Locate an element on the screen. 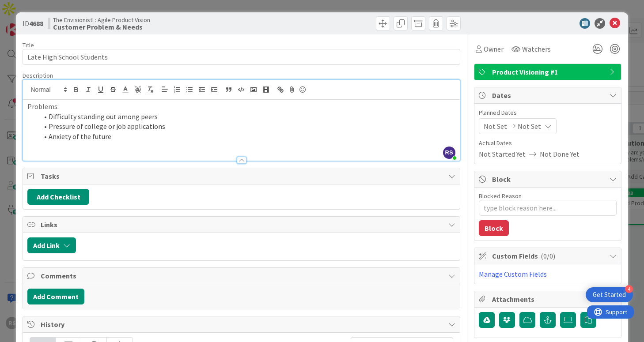 The width and height of the screenshot is (644, 342). span: Dates is located at coordinates (549, 95).